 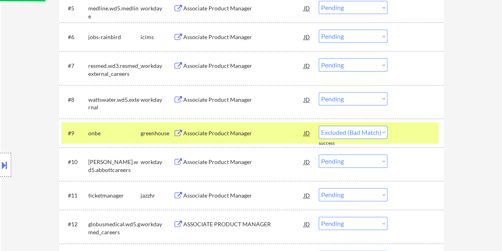 I want to click on div: greenhouse, so click(x=157, y=133).